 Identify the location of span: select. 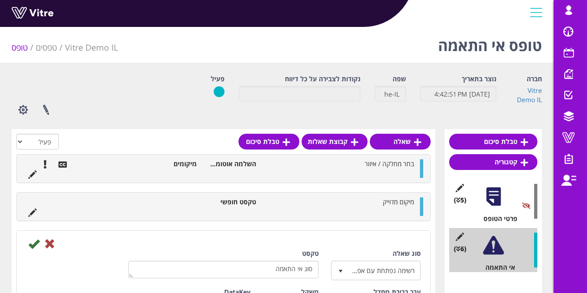
(341, 270).